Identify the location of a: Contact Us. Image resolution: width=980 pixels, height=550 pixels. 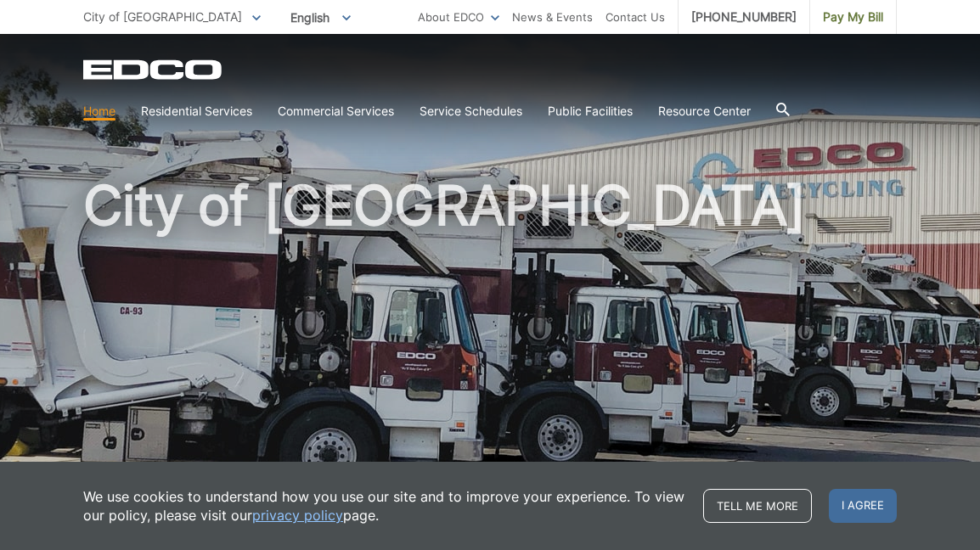
(635, 17).